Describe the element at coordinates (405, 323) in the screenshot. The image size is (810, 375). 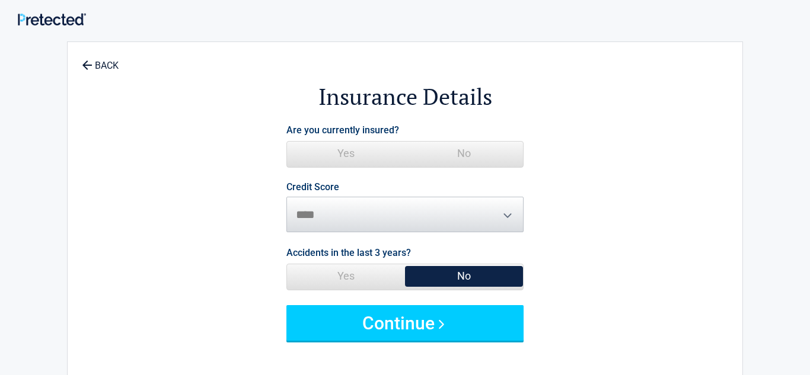
I see `button: Continue` at that location.